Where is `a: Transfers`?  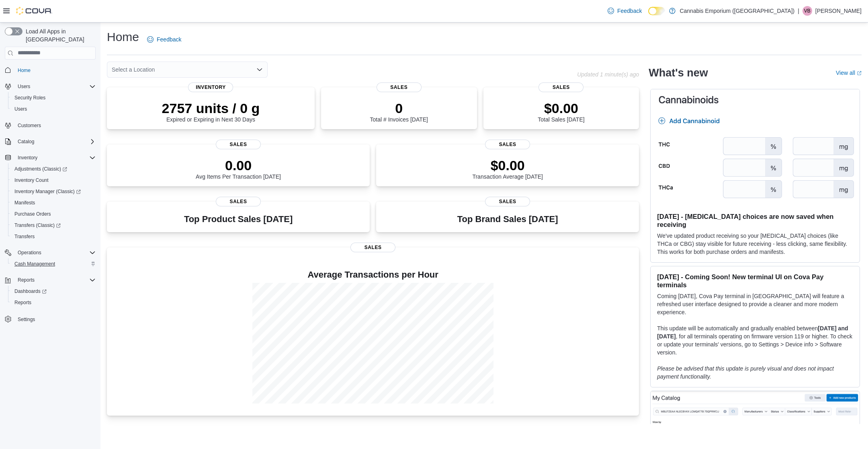
a: Transfers is located at coordinates (25, 237).